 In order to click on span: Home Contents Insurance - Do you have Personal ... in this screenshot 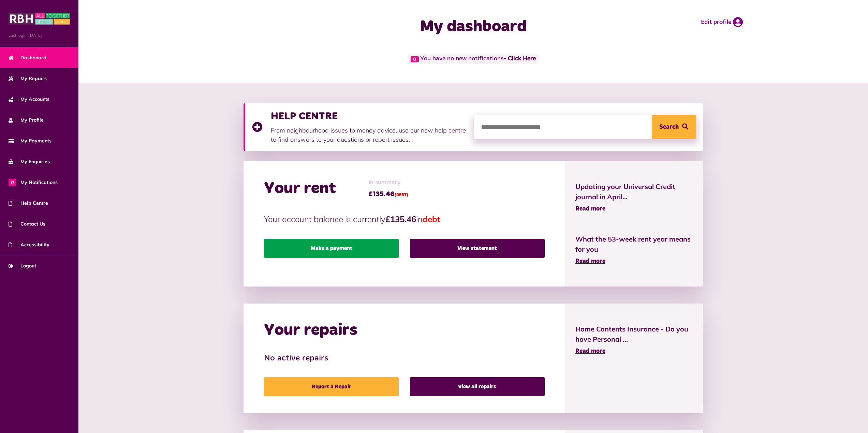, I will do `click(634, 335)`.